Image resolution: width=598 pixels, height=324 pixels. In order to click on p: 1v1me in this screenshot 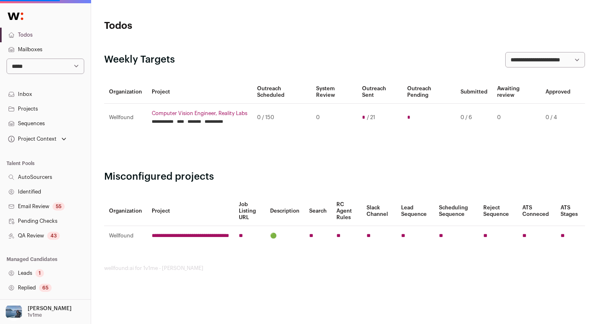, I will do `click(35, 315)`.